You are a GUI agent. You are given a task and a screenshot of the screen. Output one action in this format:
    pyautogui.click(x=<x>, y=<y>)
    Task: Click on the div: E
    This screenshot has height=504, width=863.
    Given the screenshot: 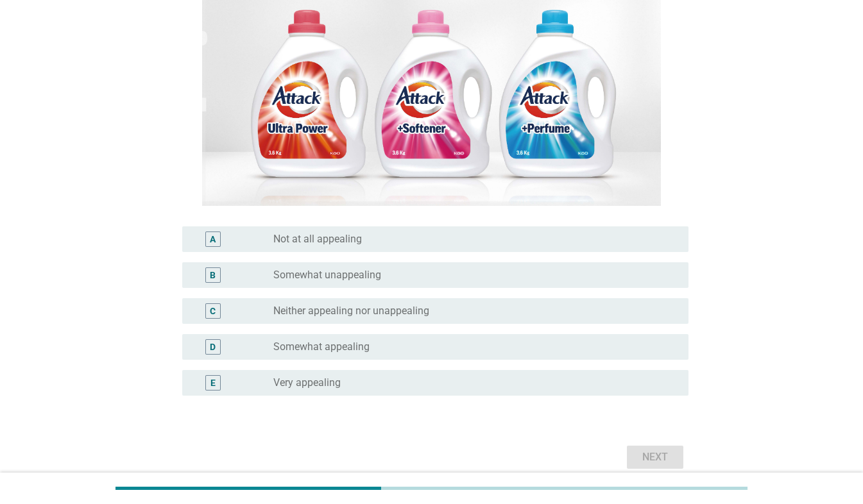 What is the action you would take?
    pyautogui.click(x=213, y=383)
    